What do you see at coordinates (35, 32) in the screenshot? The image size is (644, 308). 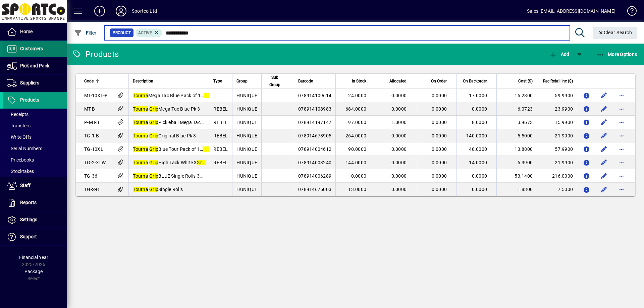 I see `a: Home` at bounding box center [35, 32].